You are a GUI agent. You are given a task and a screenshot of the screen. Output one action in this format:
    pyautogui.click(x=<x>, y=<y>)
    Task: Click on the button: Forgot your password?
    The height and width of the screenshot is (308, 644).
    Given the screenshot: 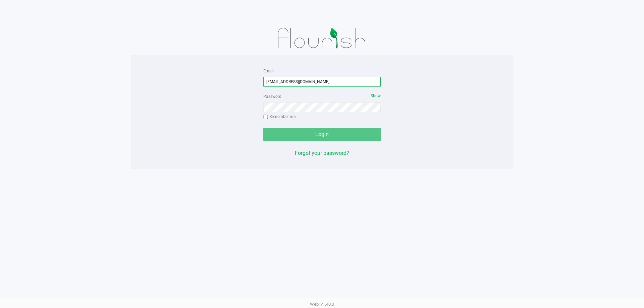 What is the action you would take?
    pyautogui.click(x=322, y=153)
    